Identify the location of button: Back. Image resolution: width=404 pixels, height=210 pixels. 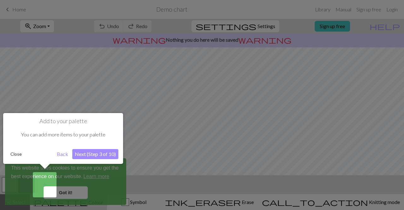
(62, 154).